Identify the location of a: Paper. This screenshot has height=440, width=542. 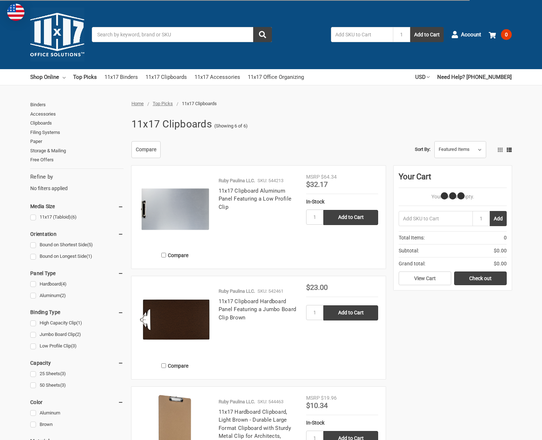
(77, 141).